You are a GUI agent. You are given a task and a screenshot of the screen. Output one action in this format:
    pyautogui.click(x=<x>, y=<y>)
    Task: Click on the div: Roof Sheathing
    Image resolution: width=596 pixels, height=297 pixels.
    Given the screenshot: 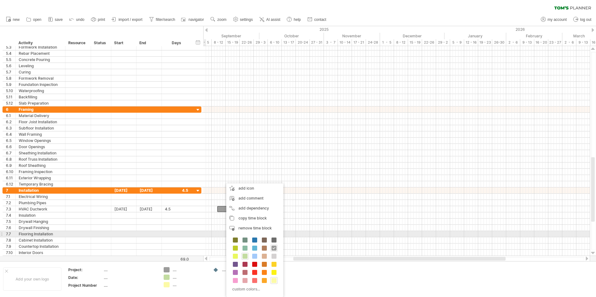 What is the action you would take?
    pyautogui.click(x=40, y=165)
    